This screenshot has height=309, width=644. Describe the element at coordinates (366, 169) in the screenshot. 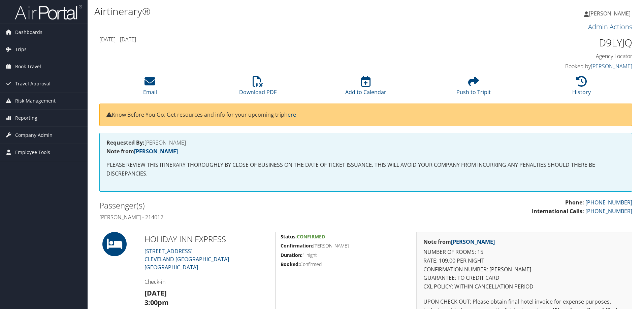

I see `p: PLEASE REVIEW THIS ITINERARY THOROUGHLY BY CLOSE OF BUSINESS ON THE DATE OF TICKET ISSUANCE. THIS...` at that location.